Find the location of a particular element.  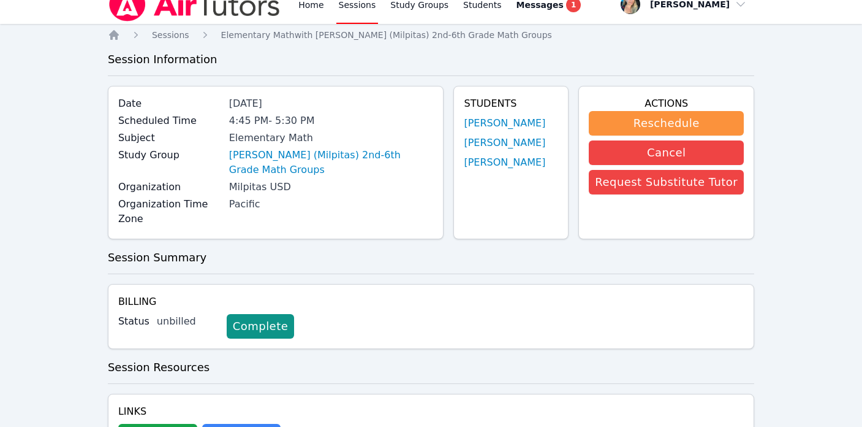

div: Pacific is located at coordinates (332, 204).